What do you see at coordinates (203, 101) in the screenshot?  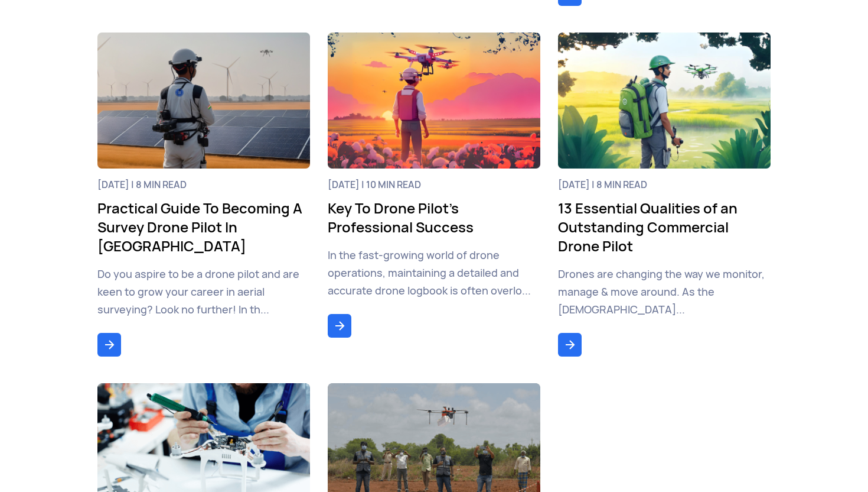 I see `img: bg_guide_surveydronepilot_listing.png` at bounding box center [203, 101].